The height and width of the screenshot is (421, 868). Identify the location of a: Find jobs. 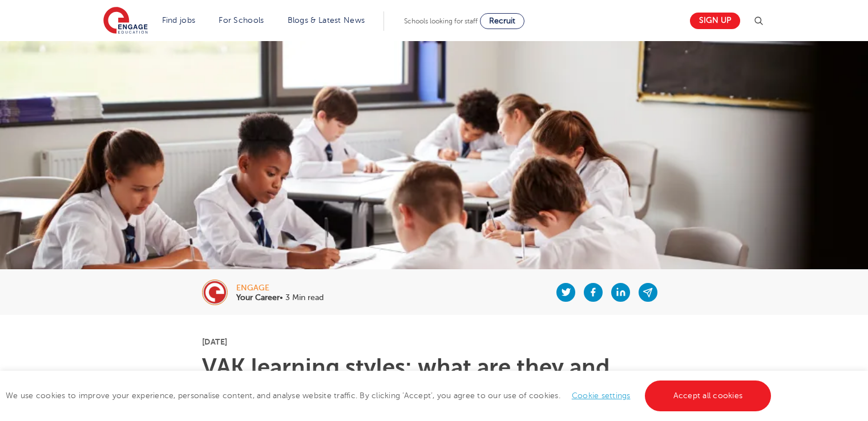
(178, 20).